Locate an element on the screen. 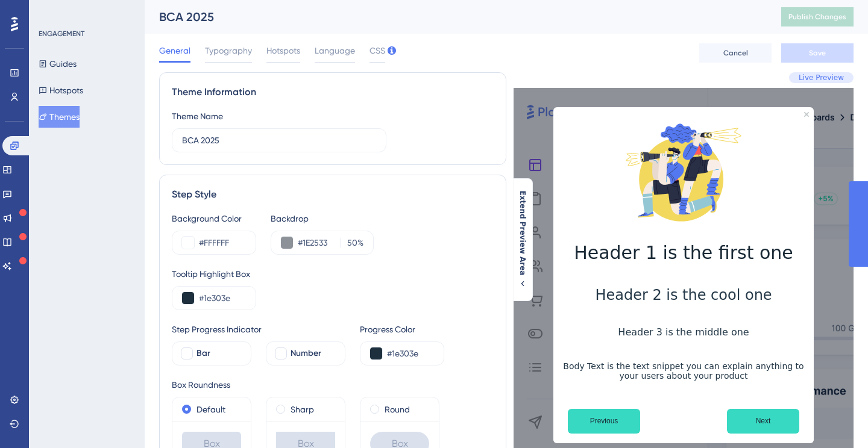  button: Previous is located at coordinates (604, 421).